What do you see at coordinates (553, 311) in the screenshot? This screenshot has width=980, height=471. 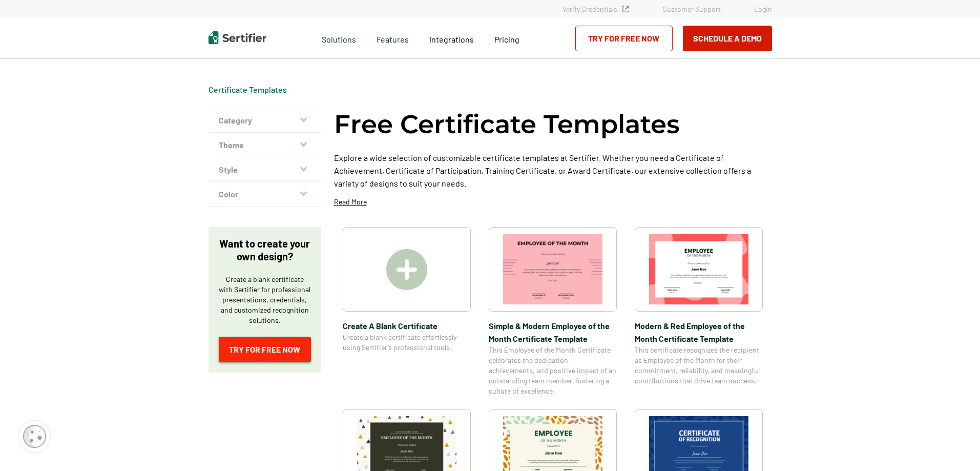 I see `a: Simple & Modern Employee of the Month Certificate TemplateSimple & Modern Employee of the Month C...` at bounding box center [553, 311].